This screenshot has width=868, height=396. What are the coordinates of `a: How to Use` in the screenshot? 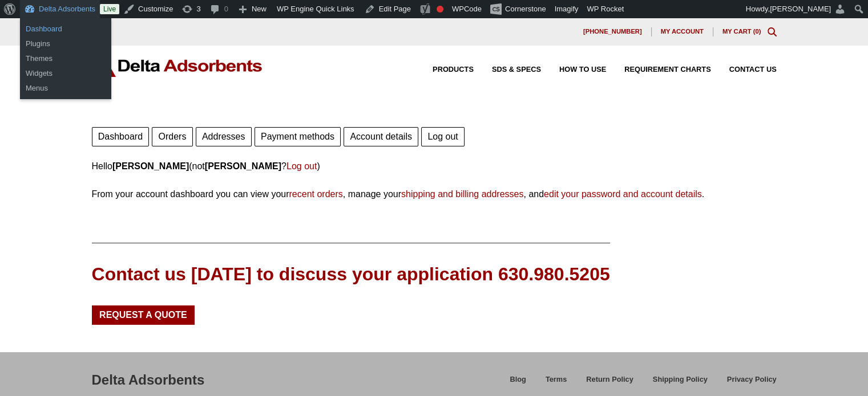 It's located at (573, 70).